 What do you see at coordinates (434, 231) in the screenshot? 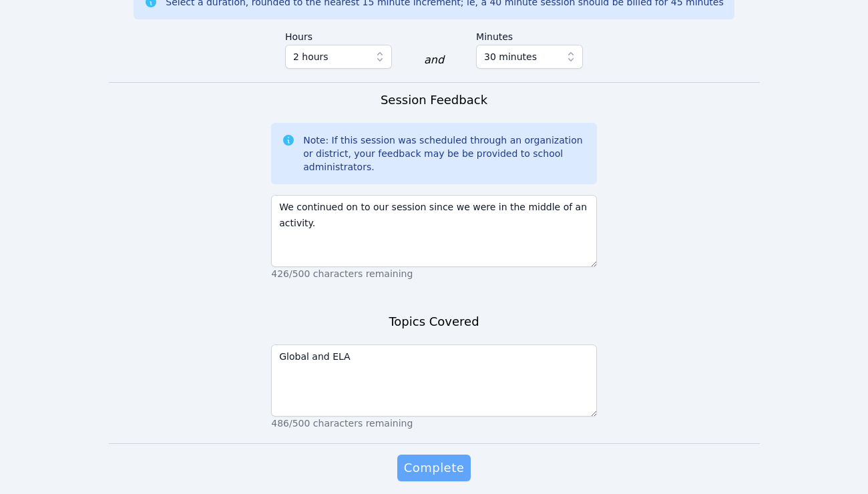
I see `textarea: We continued on to our session since we were in the middle of an activity.` at bounding box center [434, 231].